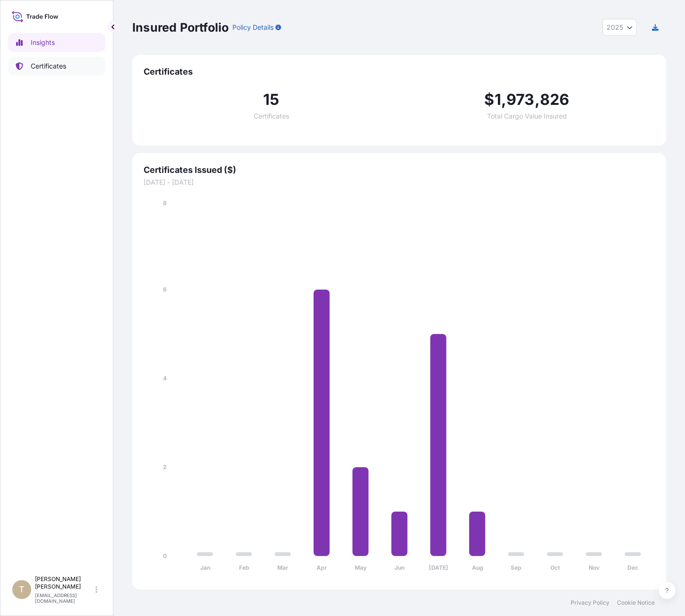 The height and width of the screenshot is (616, 685). What do you see at coordinates (253, 27) in the screenshot?
I see `p: Policy Details` at bounding box center [253, 27].